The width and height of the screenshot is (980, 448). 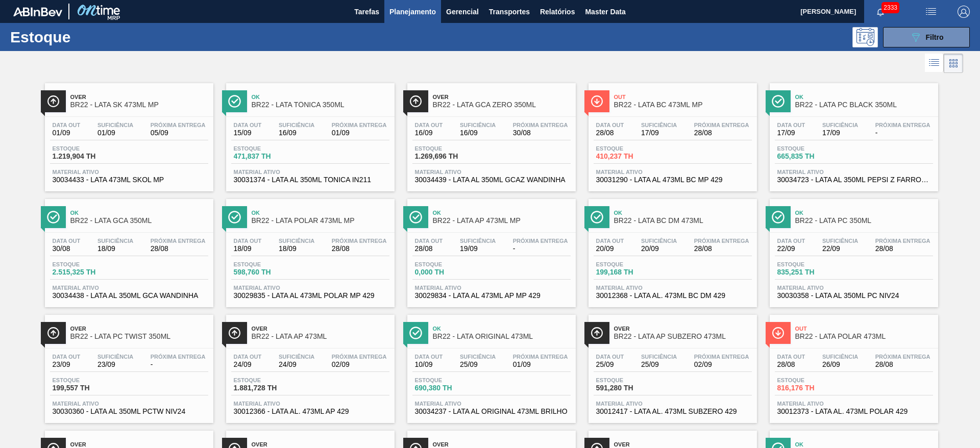 What do you see at coordinates (321, 337) in the screenshot?
I see `span: BR22 - LATA AP 473ML` at bounding box center [321, 337].